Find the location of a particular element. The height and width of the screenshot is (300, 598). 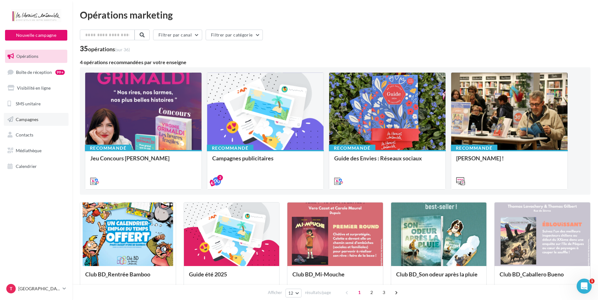

div: 2 is located at coordinates (220, 178).